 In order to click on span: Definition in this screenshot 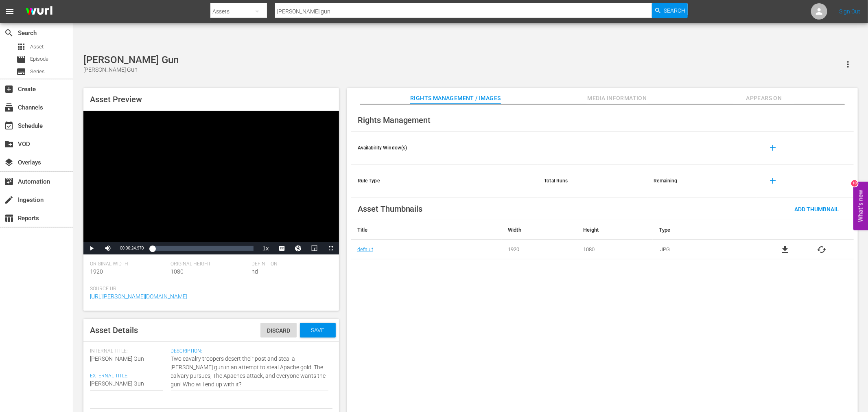, I will do `click(290, 264)`.